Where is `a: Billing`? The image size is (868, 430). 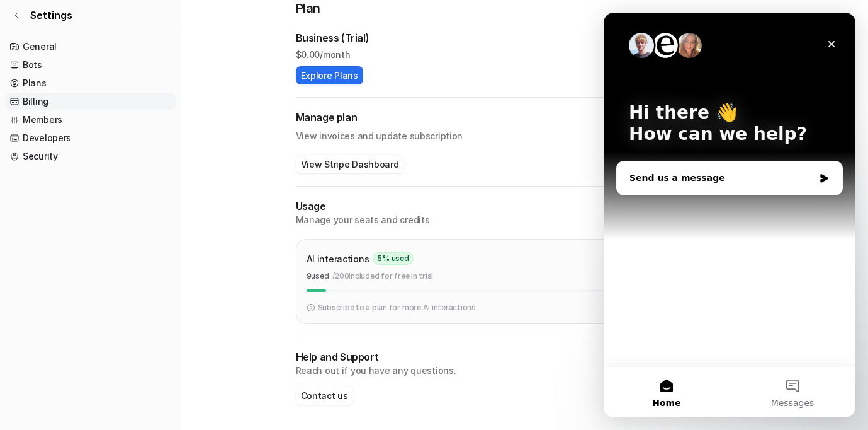 a: Billing is located at coordinates (90, 101).